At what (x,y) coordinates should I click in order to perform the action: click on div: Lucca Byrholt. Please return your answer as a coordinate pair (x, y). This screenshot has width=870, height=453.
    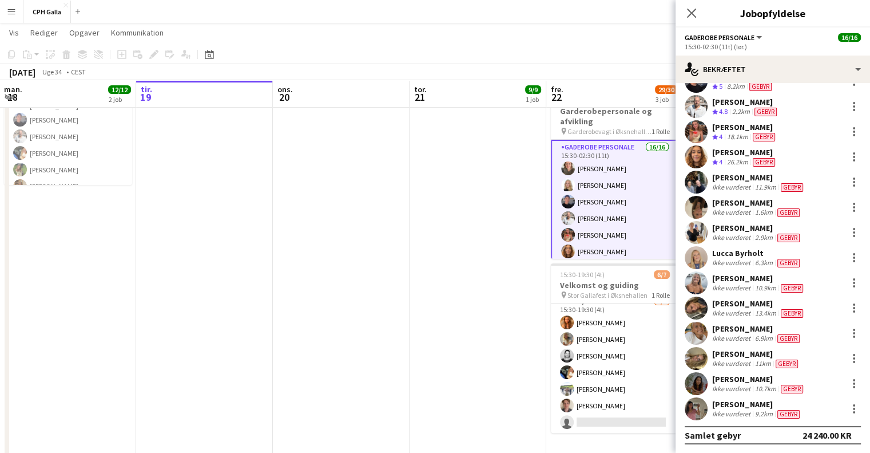
    Looking at the image, I should click on (757, 253).